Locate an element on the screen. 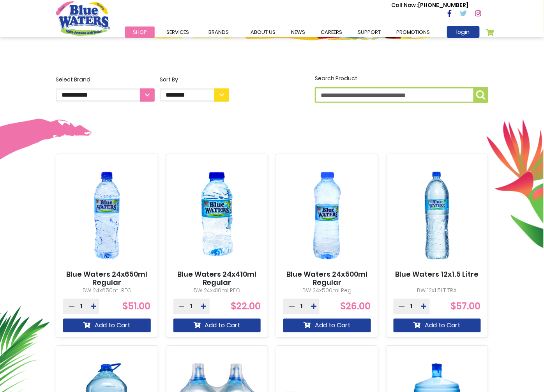 Image resolution: width=544 pixels, height=392 pixels. span: Call Now : is located at coordinates (405, 5).